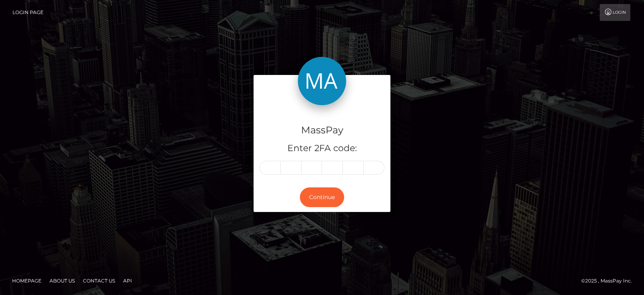  What do you see at coordinates (322, 81) in the screenshot?
I see `img: MassPay` at bounding box center [322, 81].